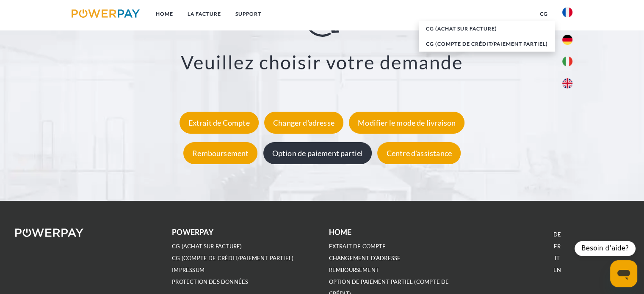 The width and height of the screenshot is (644, 294). I want to click on div: Besoin d’aide?, so click(605, 248).